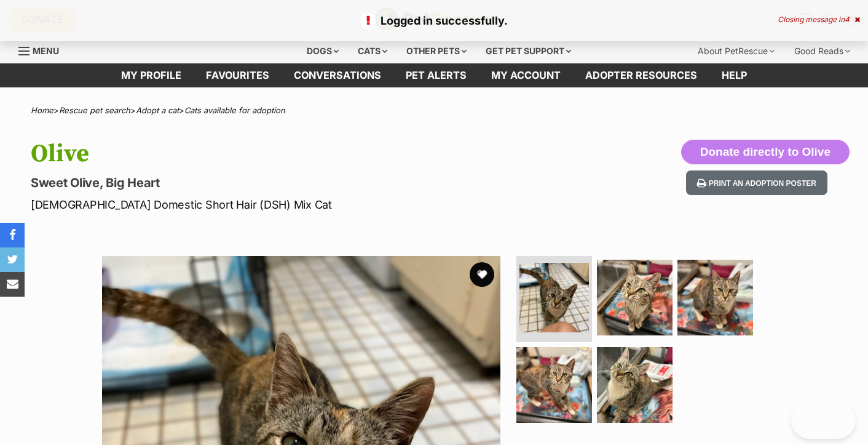 The image size is (868, 445). What do you see at coordinates (734, 75) in the screenshot?
I see `a: Help` at bounding box center [734, 75].